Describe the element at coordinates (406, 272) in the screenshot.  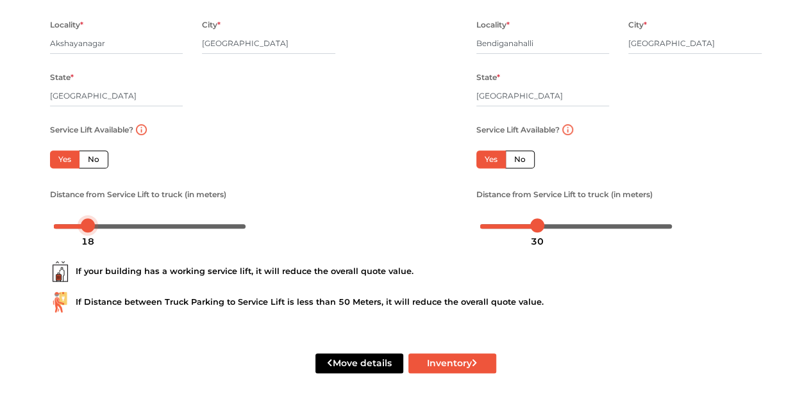
I see `div: If your building has a working service lift, it will reduce the overall quote value.` at that location.